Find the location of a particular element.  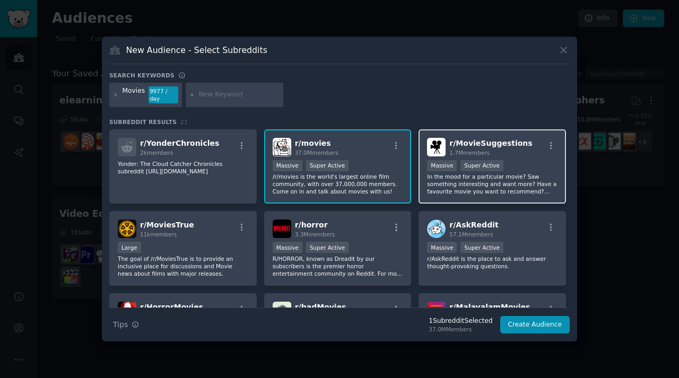

input: New Keyword is located at coordinates (239, 95).